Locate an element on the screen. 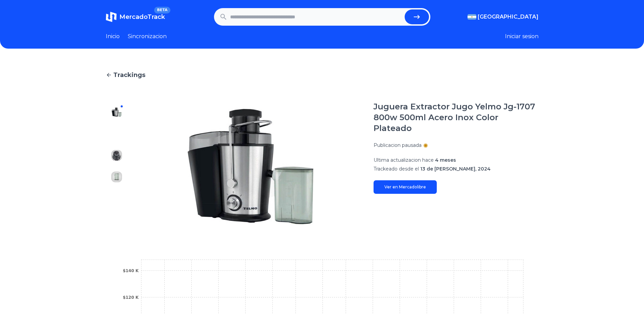  img: Argentina is located at coordinates (472, 17).